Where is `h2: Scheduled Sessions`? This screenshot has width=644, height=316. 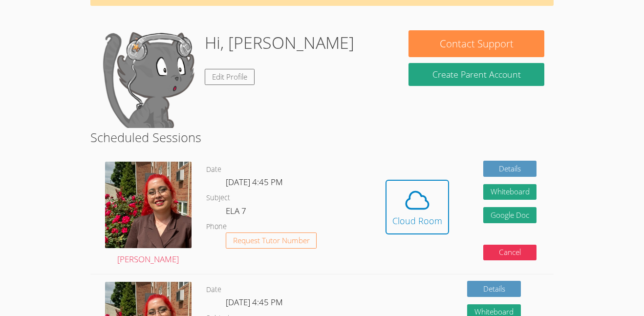 h2: Scheduled Sessions is located at coordinates (322, 137).